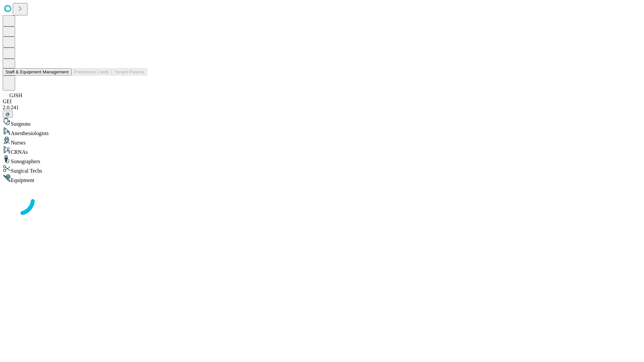 Image resolution: width=644 pixels, height=362 pixels. Describe the element at coordinates (322, 151) in the screenshot. I see `div: CRNAs` at that location.